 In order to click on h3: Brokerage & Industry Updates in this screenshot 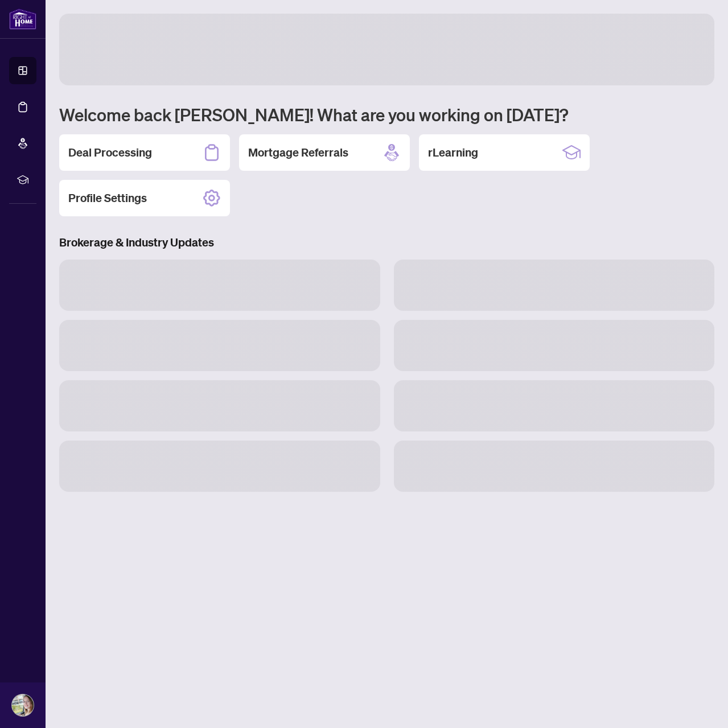, I will do `click(387, 242)`.